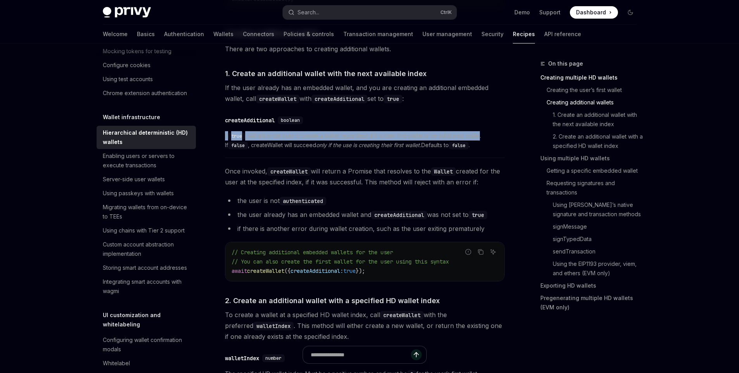 The height and width of the screenshot is (373, 739). Describe the element at coordinates (592, 269) in the screenshot. I see `a: Using the EIP1193 provider, viem, and ethers (EVM only)` at that location.